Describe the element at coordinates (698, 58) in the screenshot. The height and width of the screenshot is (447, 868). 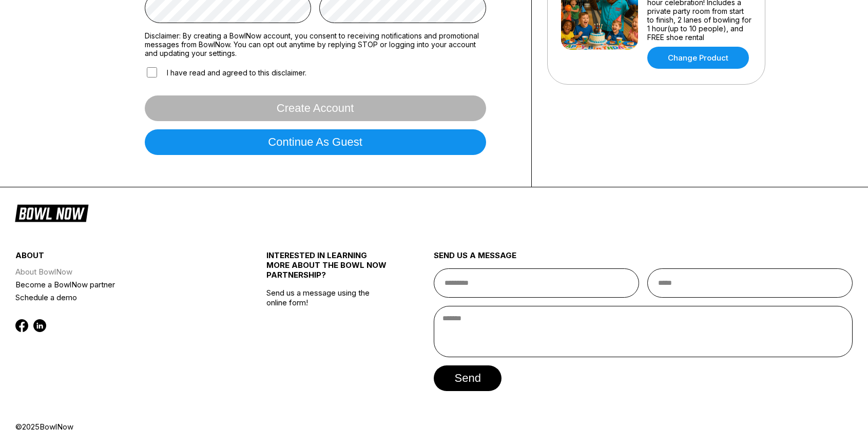
I see `a: Change Product` at that location.